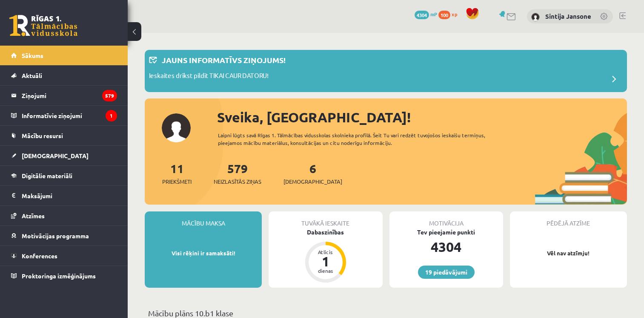 This screenshot has height=318, width=644. I want to click on div: 1, so click(325, 261).